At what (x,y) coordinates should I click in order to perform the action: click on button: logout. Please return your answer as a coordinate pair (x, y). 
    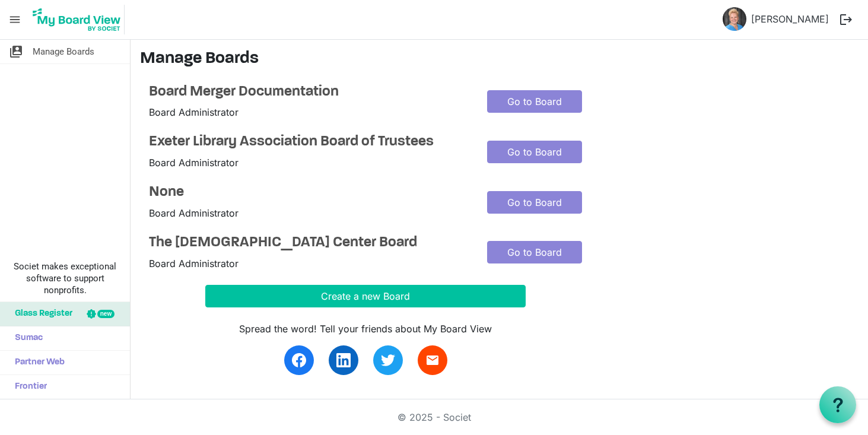
    Looking at the image, I should click on (846, 20).